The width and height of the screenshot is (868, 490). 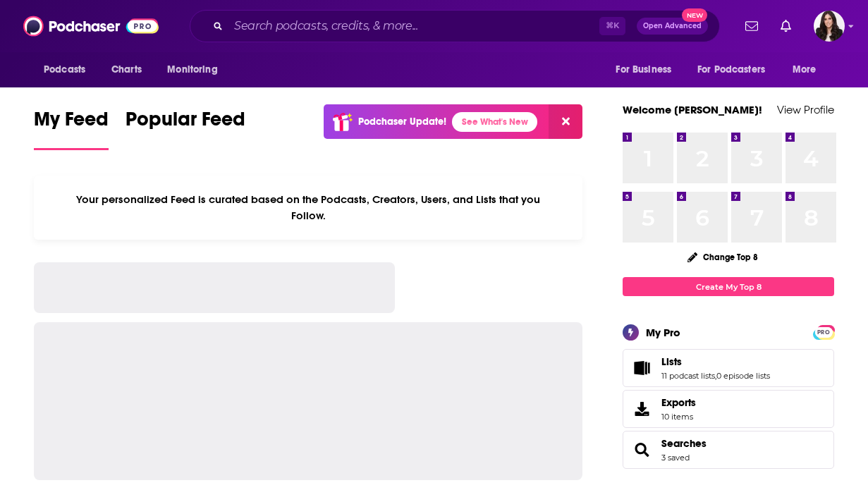 What do you see at coordinates (64, 70) in the screenshot?
I see `span: Podcasts` at bounding box center [64, 70].